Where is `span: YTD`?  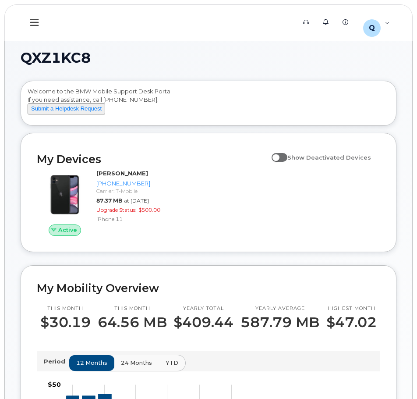 span: YTD is located at coordinates (172, 362).